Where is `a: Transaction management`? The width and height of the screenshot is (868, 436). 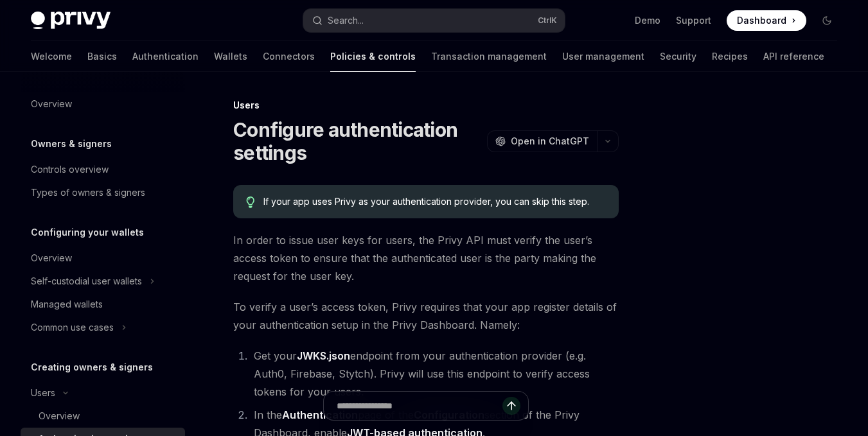
a: Transaction management is located at coordinates (489, 57).